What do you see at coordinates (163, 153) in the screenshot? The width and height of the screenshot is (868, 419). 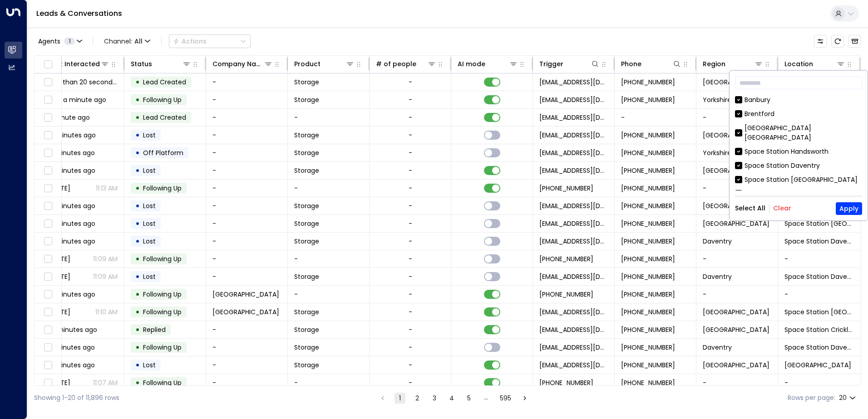 I see `span: Off Platform` at bounding box center [163, 153].